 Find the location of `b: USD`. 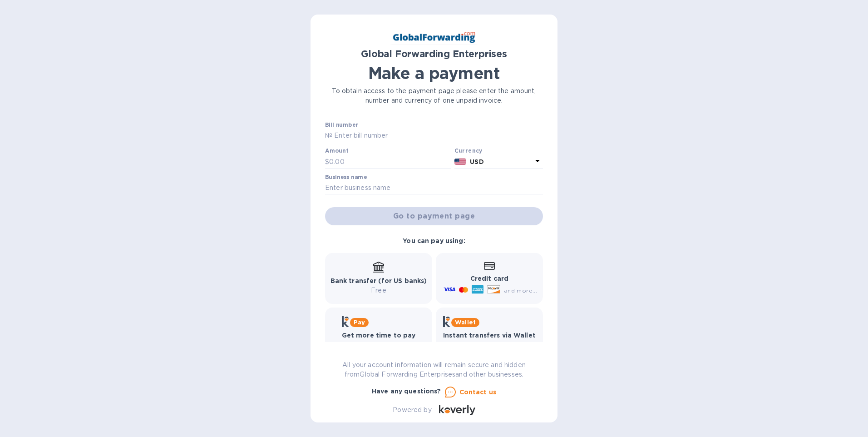

b: USD is located at coordinates (476, 162).